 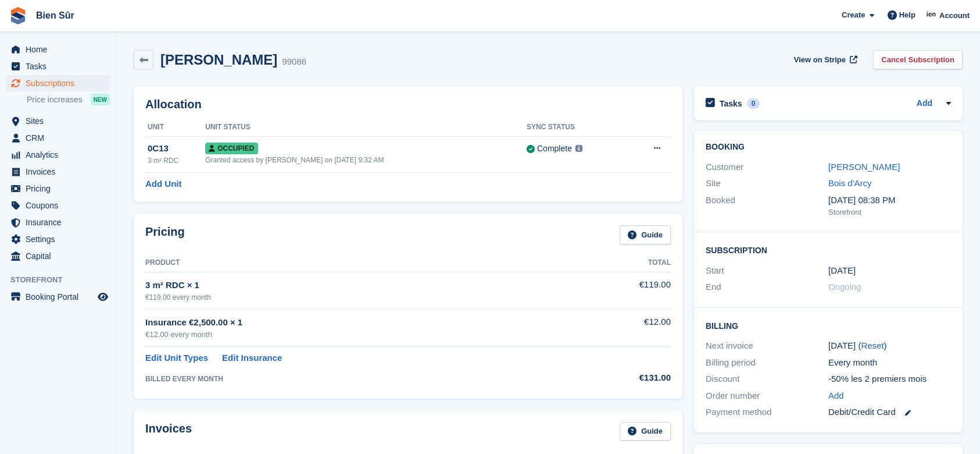 I want to click on th: Total, so click(x=622, y=263).